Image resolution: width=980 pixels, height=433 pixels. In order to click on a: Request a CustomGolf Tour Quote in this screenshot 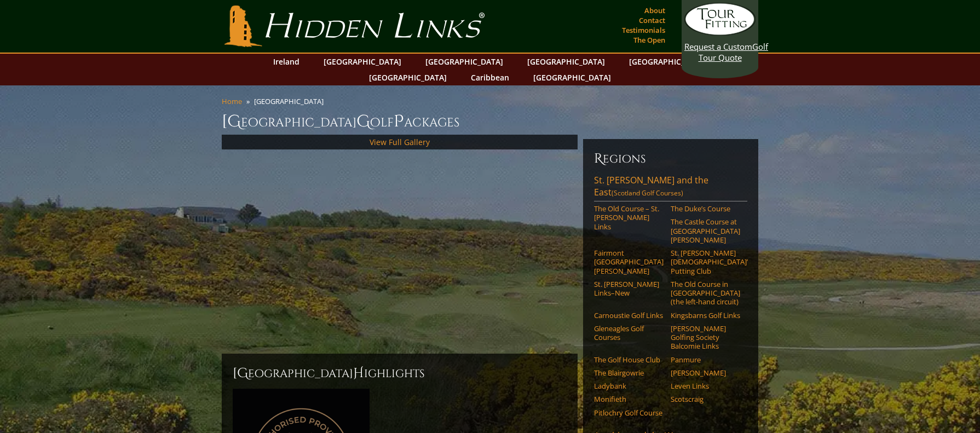, I will do `click(720, 33)`.